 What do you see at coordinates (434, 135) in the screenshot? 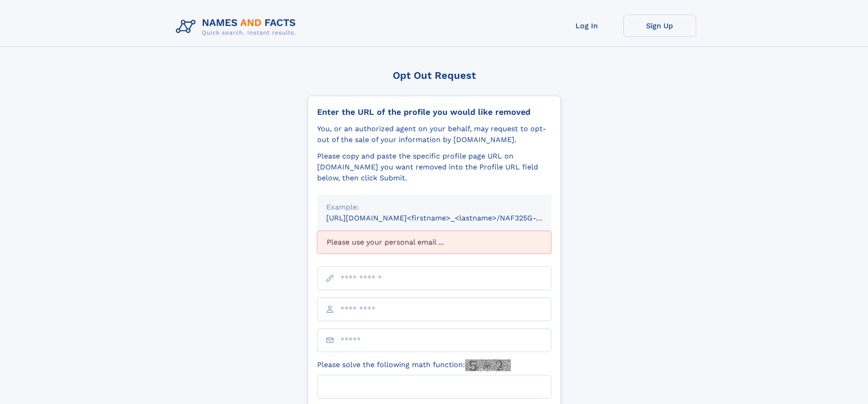
I see `div: You, or an authorized agent on your behalf, may request to opt-out of the sale of your informatio...` at bounding box center [434, 135].